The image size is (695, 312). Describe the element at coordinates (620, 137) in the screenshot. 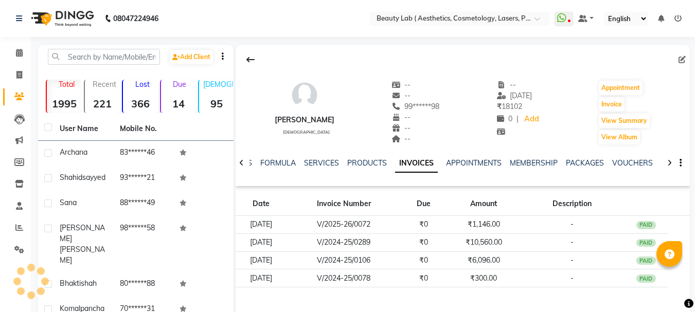

I see `button: View Album` at that location.